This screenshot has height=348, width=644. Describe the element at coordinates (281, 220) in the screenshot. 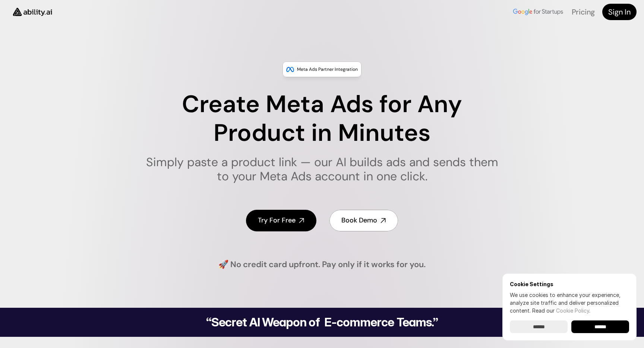

I see `a: Try For Free` at that location.